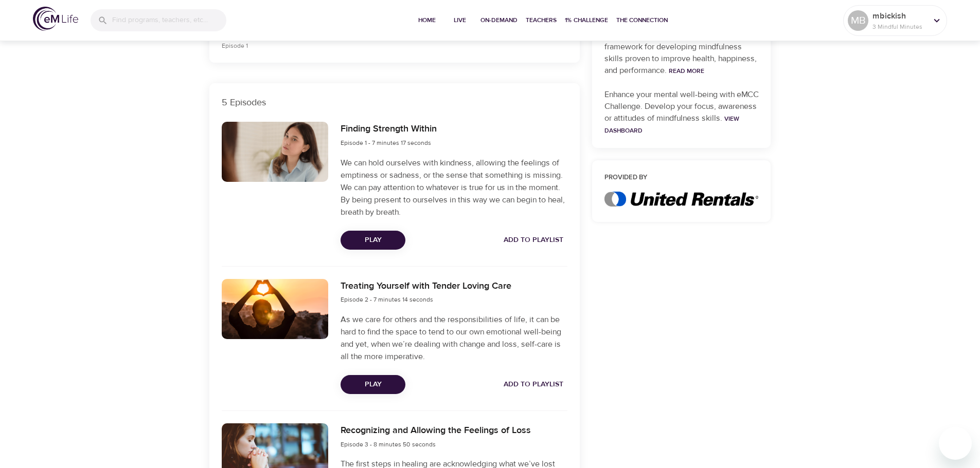 This screenshot has width=980, height=468. I want to click on p: Enhance your mental well-being with eMCC Challenge. Develop your focus, awareness or attitudes of..., so click(681, 112).